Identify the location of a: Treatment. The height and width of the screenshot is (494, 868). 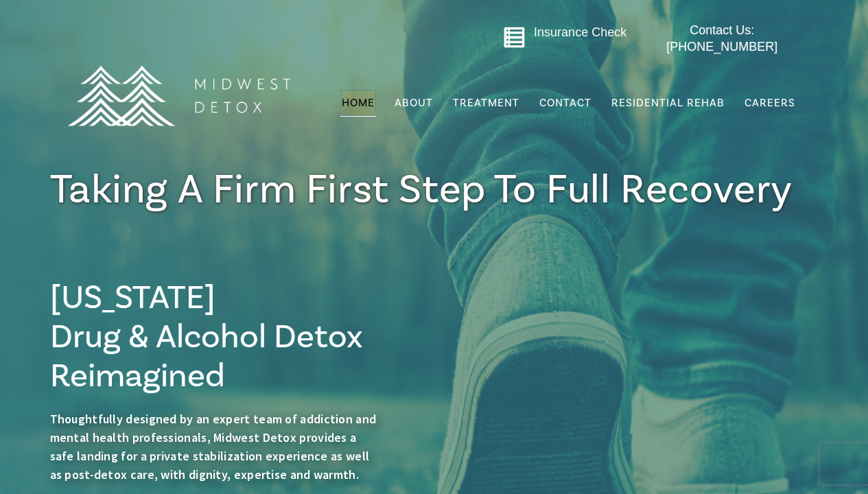
(486, 103).